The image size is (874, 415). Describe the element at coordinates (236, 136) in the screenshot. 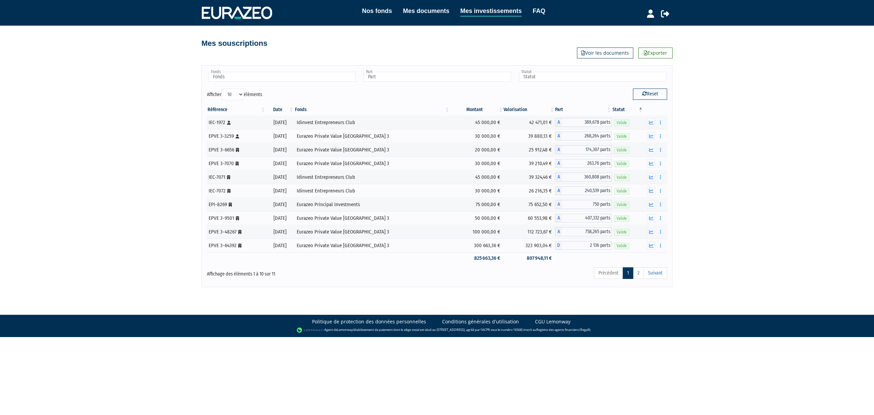

I see `div: EPVE 3-3259` at that location.